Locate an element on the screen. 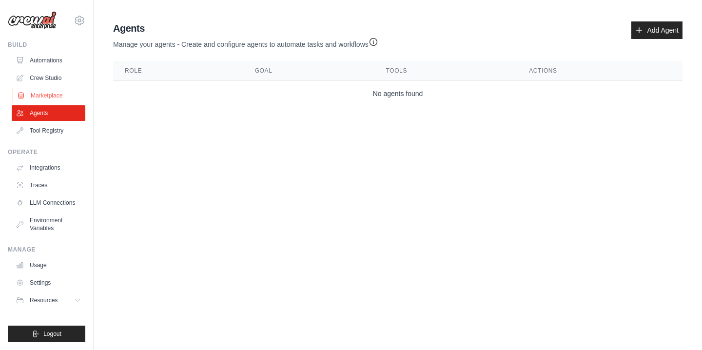  img: Logo is located at coordinates (32, 20).